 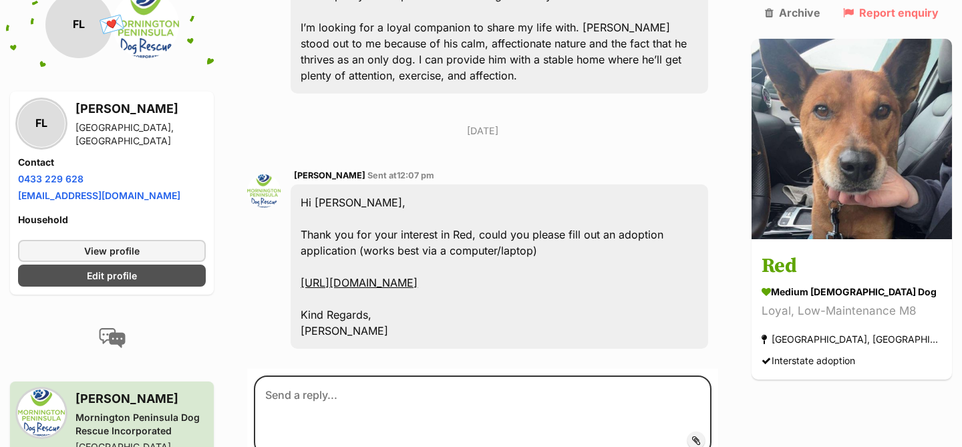 I want to click on a: View profile, so click(x=112, y=251).